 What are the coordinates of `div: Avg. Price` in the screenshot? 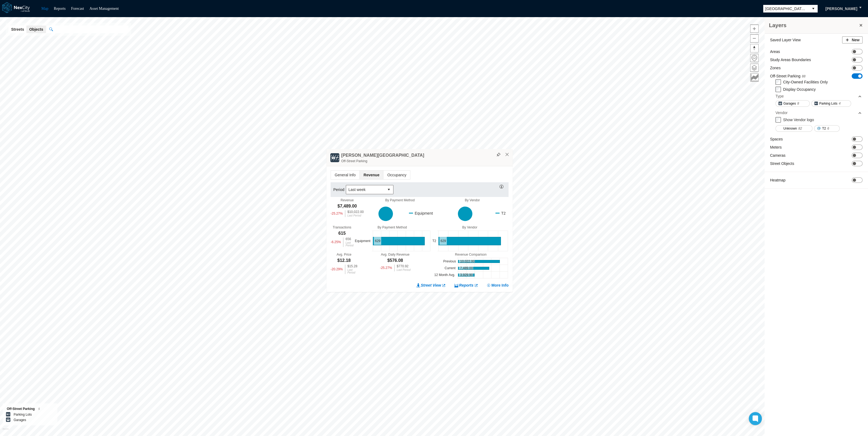 It's located at (344, 255).